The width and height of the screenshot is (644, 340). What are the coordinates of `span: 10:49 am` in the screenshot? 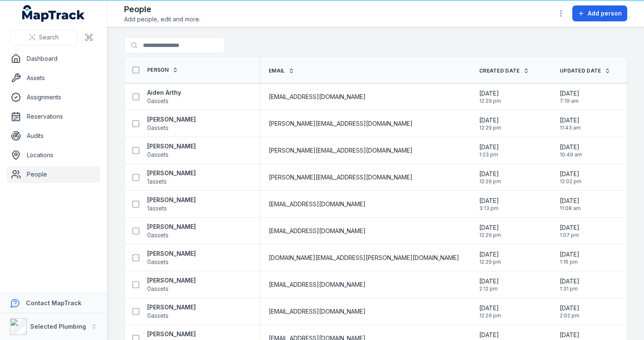 It's located at (571, 155).